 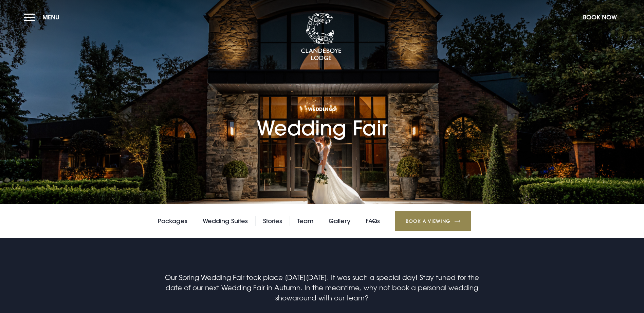 I want to click on a: Stories, so click(x=272, y=221).